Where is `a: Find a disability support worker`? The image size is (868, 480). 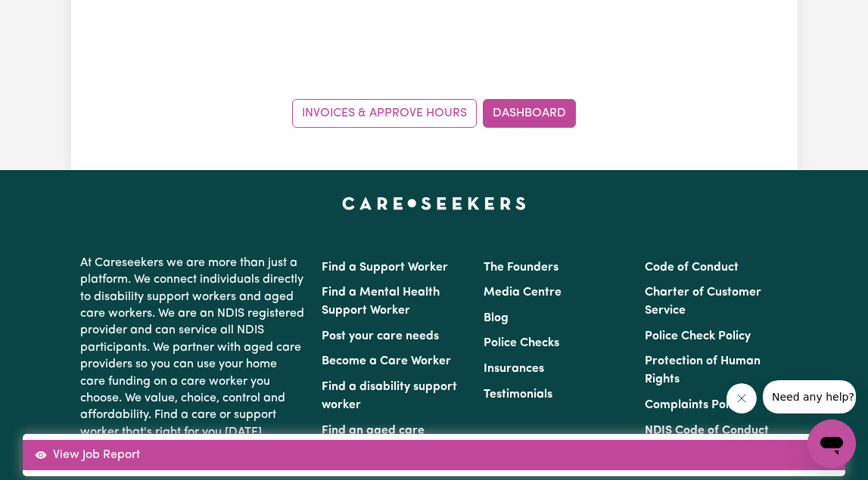
a: Find a disability support worker is located at coordinates (389, 397).